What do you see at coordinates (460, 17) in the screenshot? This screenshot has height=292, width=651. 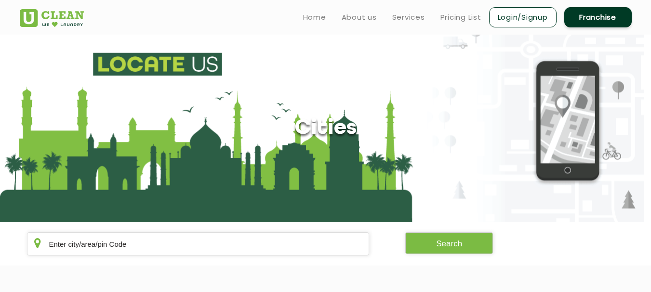 I see `a: Pricing List` at bounding box center [460, 17].